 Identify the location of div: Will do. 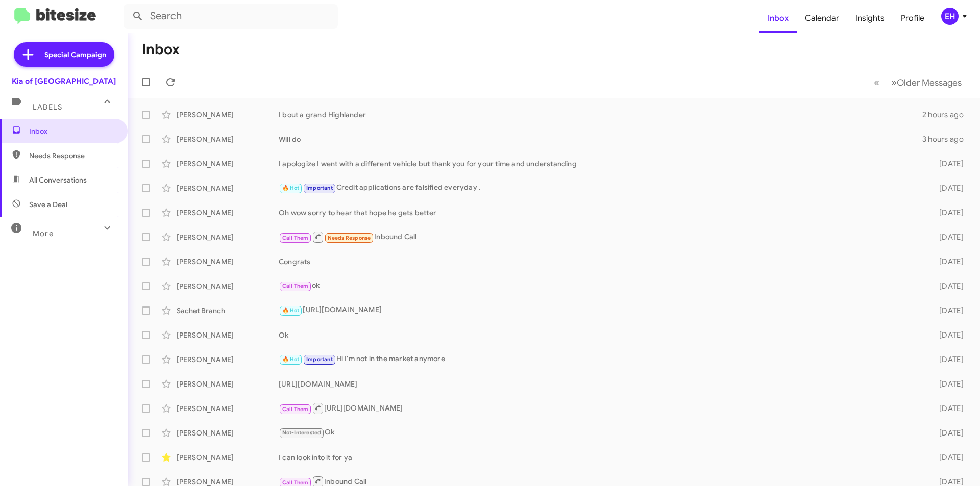
(600, 140).